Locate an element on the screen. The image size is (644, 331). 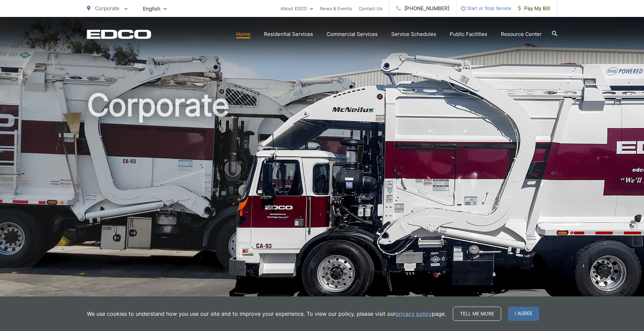
a: About EDCO is located at coordinates (297, 9).